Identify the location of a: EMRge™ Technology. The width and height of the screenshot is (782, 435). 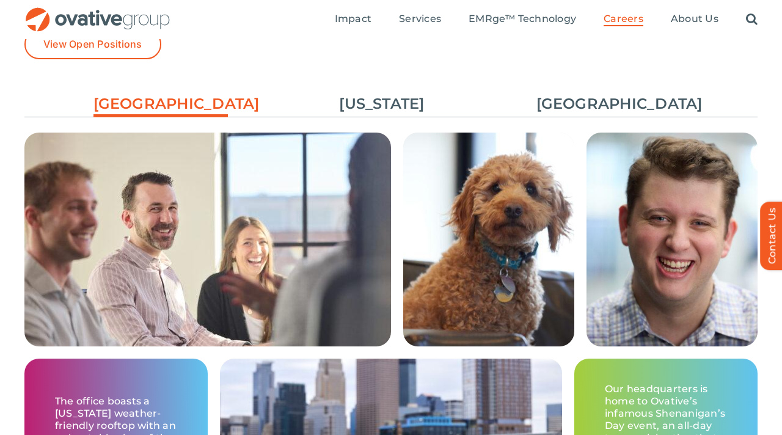
(523, 20).